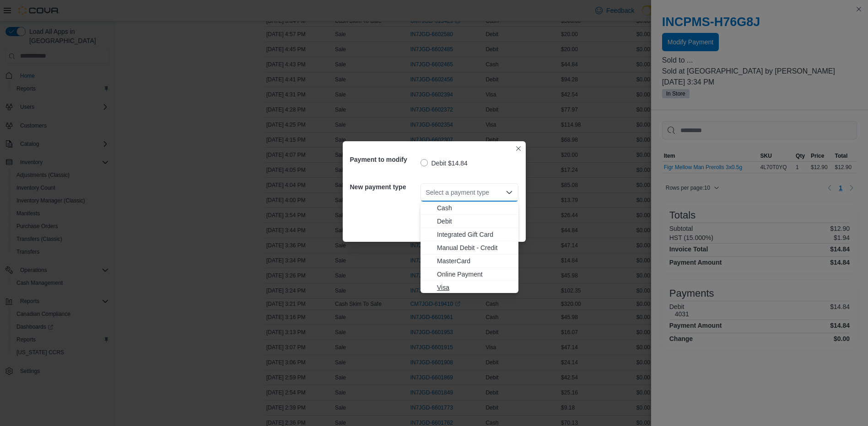  Describe the element at coordinates (444, 163) in the screenshot. I see `label: Debit $14.84` at that location.